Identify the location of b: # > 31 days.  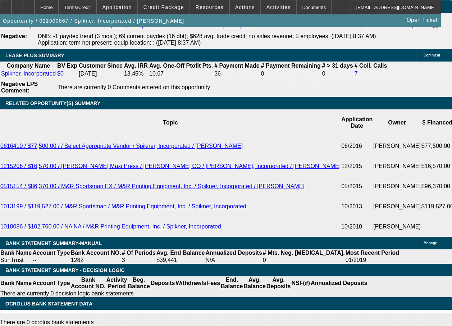
(338, 65).